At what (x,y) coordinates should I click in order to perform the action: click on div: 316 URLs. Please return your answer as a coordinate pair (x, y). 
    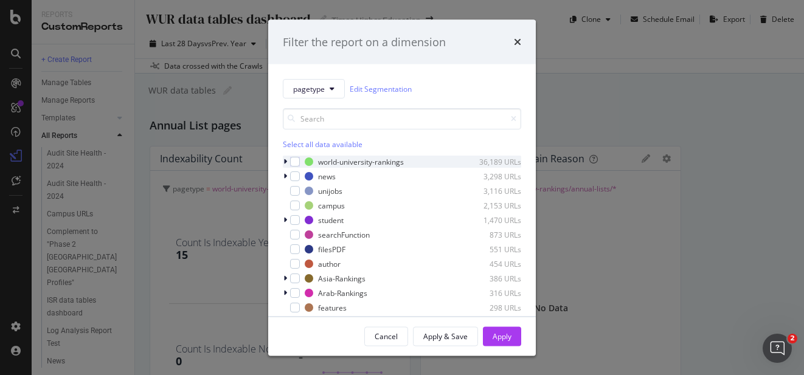
    Looking at the image, I should click on (491, 292).